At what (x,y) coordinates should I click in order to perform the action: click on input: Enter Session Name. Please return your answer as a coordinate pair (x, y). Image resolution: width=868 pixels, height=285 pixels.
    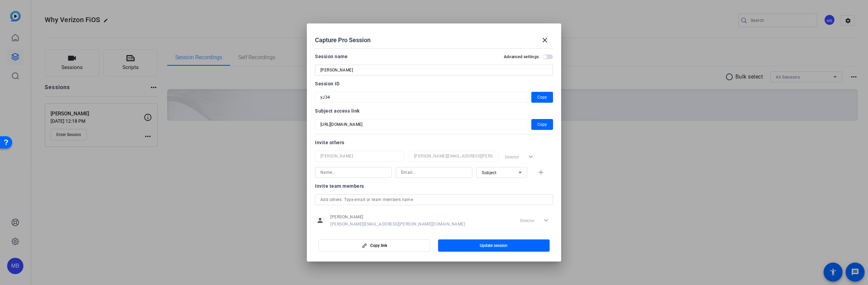
    Looking at the image, I should click on (434, 70).